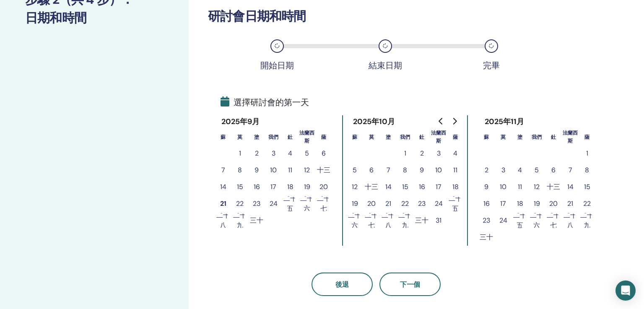  I want to click on font: 2025年11月, so click(504, 121).